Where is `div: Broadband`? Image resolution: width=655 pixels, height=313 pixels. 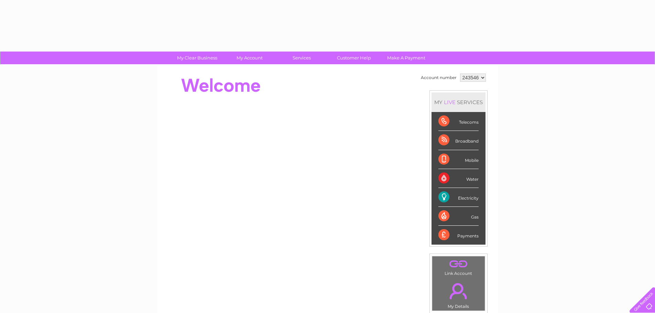 div: Broadband is located at coordinates (458, 140).